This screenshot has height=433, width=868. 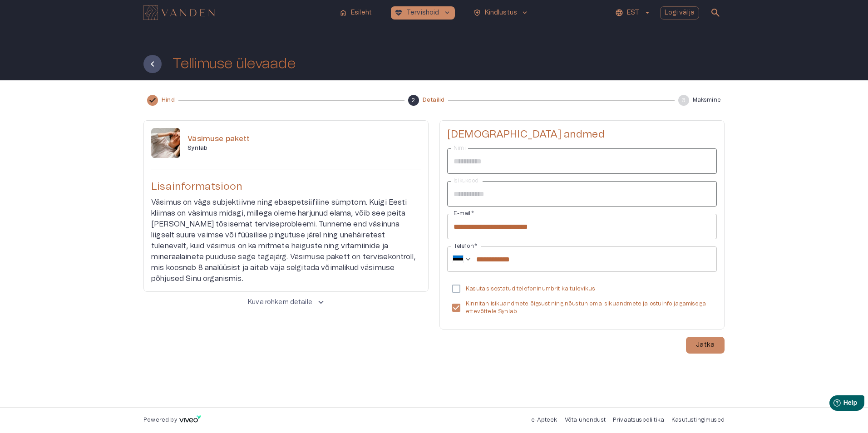 What do you see at coordinates (304, 139) in the screenshot?
I see `h6: Väsimuse pakett` at bounding box center [304, 139].